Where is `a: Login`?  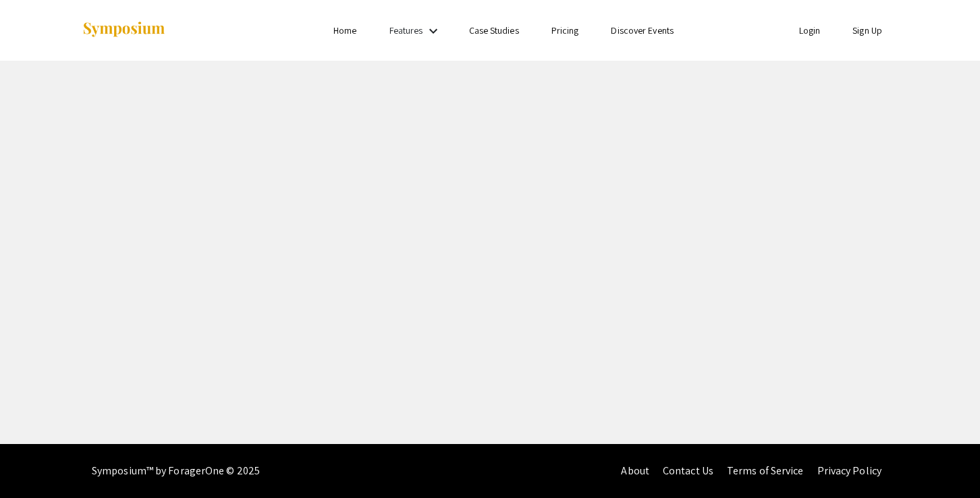
a: Login is located at coordinates (810, 30).